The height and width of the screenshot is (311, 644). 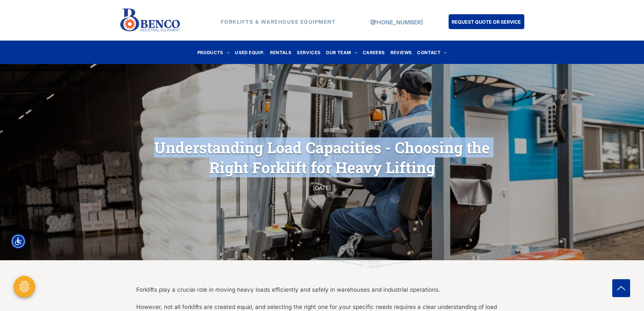 What do you see at coordinates (402, 52) in the screenshot?
I see `a: REVIEWS` at bounding box center [402, 52].